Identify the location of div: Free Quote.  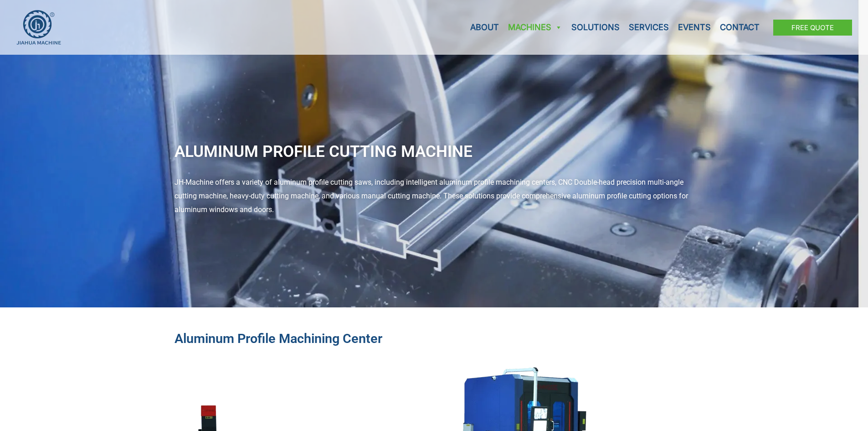
(812, 27).